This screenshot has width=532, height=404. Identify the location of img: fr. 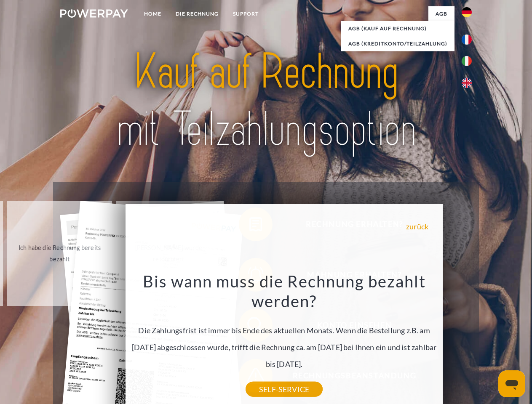
(467, 40).